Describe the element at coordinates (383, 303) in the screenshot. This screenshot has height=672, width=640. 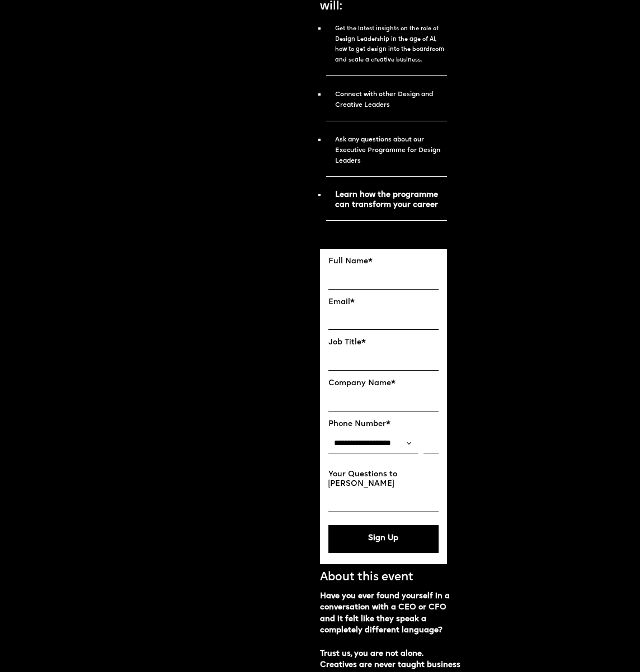
I see `label: Email` at that location.